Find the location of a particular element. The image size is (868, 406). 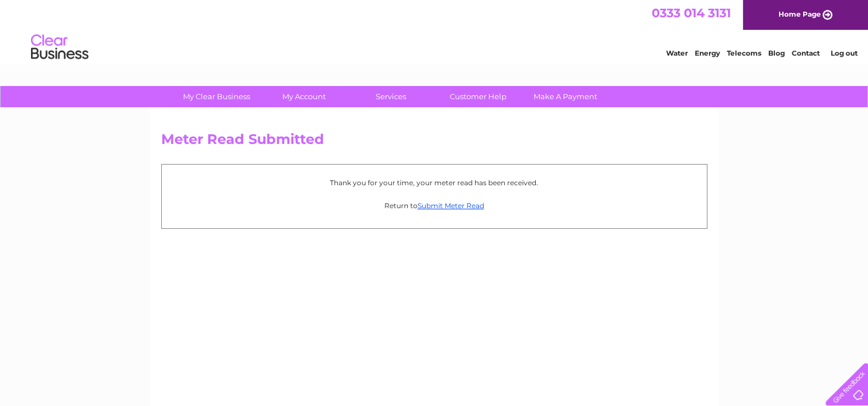

a: My Account is located at coordinates (304, 96).